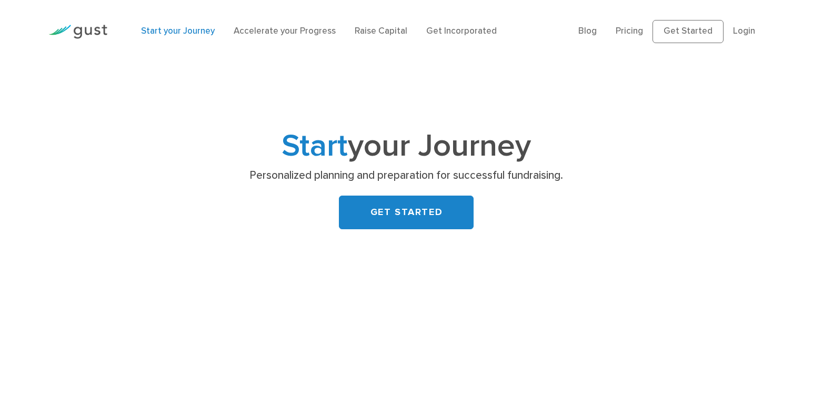 The image size is (813, 418). What do you see at coordinates (406, 176) in the screenshot?
I see `p: Personalized planning and preparation for successful fundraising.` at bounding box center [406, 176].